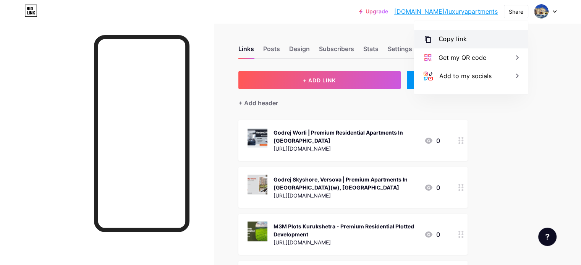 The height and width of the screenshot is (265, 581). I want to click on button: + ADD LINK, so click(319, 80).